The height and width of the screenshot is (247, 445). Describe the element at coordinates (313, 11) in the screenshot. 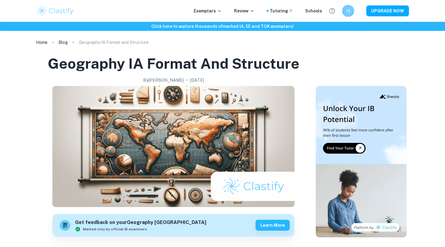

I see `a: Schools` at that location.